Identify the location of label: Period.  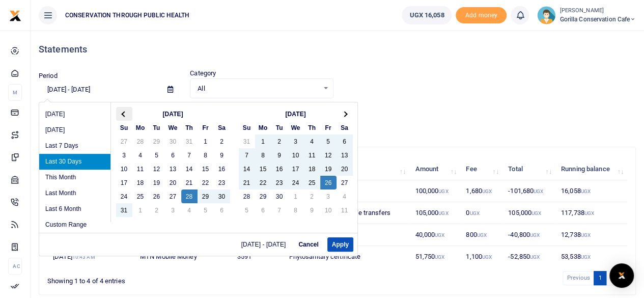
(48, 76).